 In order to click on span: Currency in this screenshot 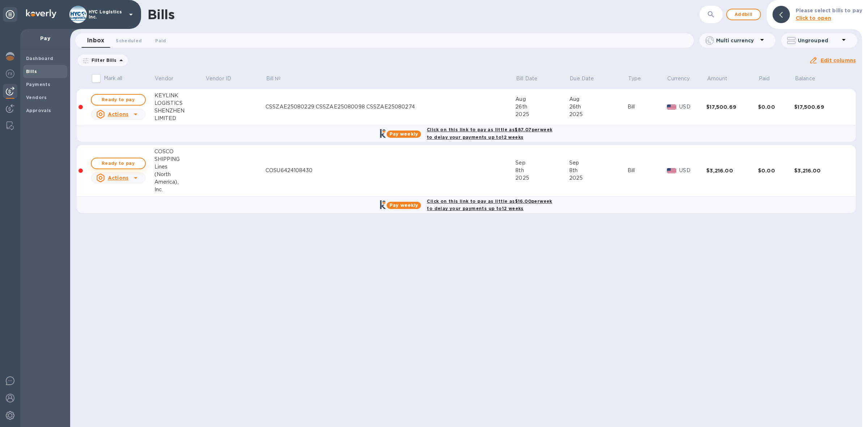, I will do `click(679, 78)`.